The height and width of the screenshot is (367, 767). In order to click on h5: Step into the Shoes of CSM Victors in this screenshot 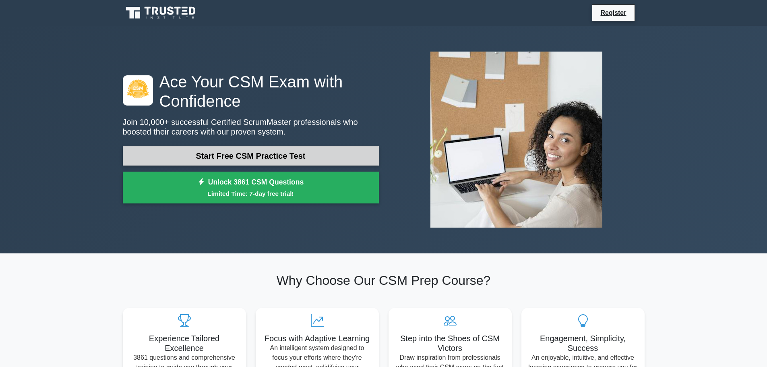, I will do `click(450, 343)`.